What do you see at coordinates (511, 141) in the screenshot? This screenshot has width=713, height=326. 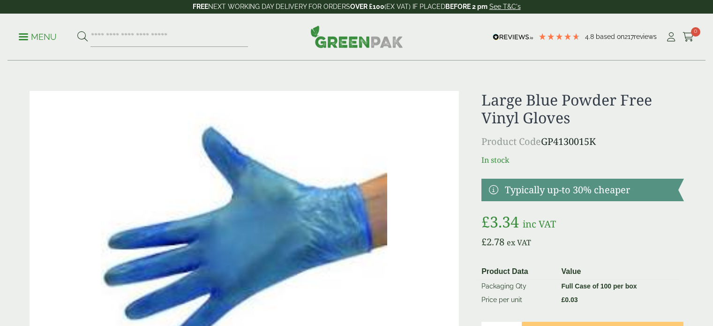 I see `span: Product Code` at bounding box center [511, 141].